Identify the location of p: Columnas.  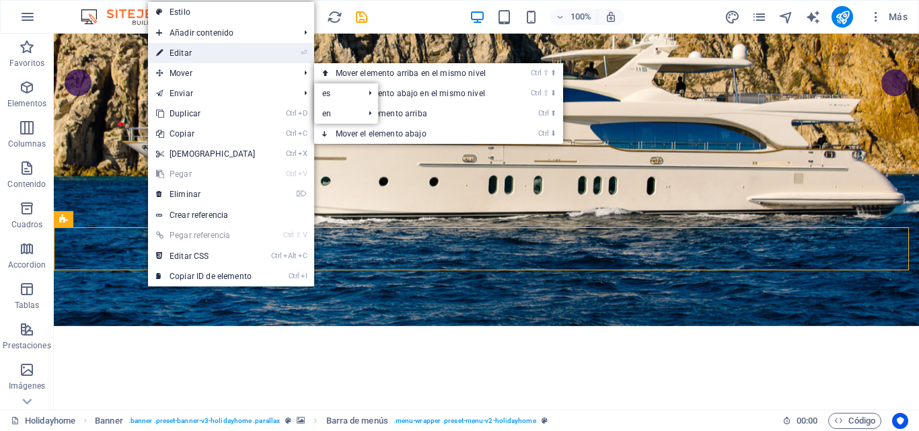
(27, 144).